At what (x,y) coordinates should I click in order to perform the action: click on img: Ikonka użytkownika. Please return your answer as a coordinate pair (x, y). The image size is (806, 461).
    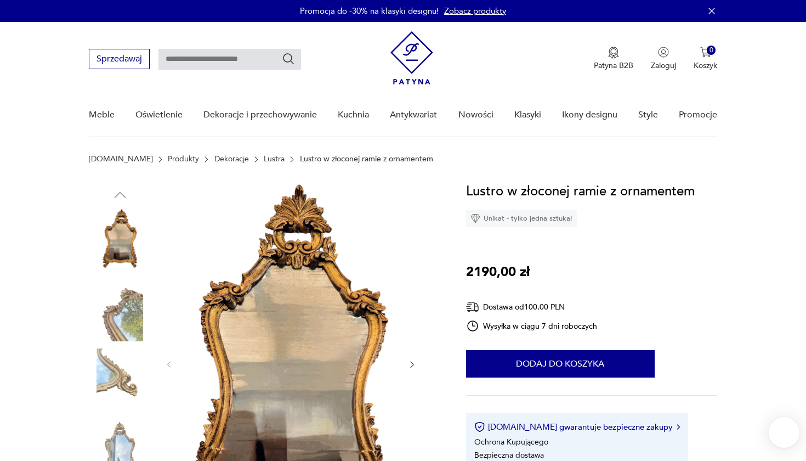
    Looking at the image, I should click on (663, 52).